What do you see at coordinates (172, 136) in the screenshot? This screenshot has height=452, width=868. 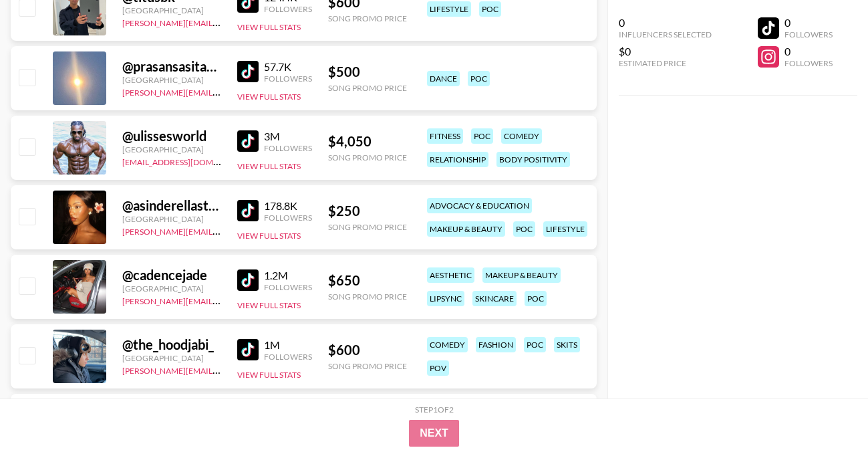 I see `div: @ ulissesworld` at bounding box center [172, 136].